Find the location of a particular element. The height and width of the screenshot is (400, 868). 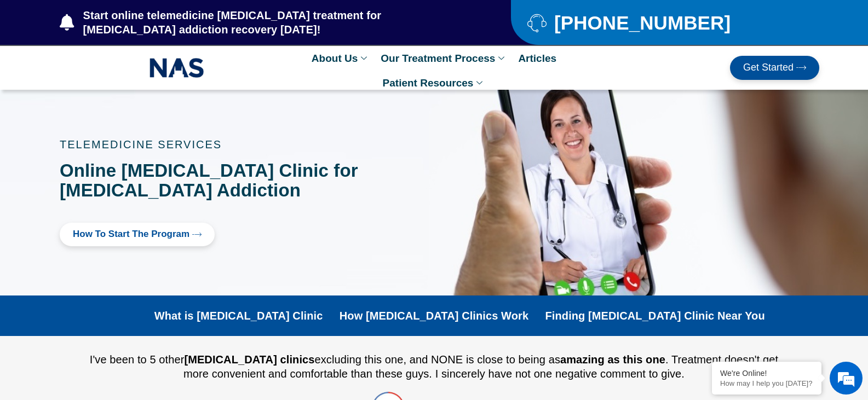

a: Patient Resources is located at coordinates (434, 82).